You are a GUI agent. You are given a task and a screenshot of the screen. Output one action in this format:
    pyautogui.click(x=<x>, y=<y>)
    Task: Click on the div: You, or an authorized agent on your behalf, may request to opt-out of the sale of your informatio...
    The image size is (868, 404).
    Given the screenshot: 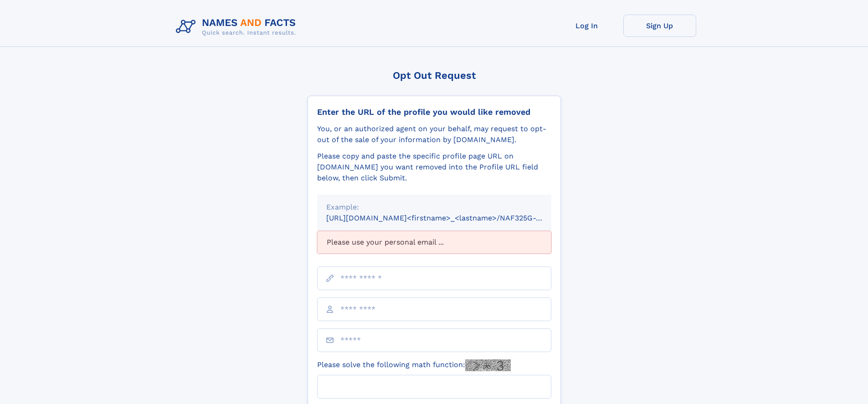 What is the action you would take?
    pyautogui.click(x=435, y=134)
    